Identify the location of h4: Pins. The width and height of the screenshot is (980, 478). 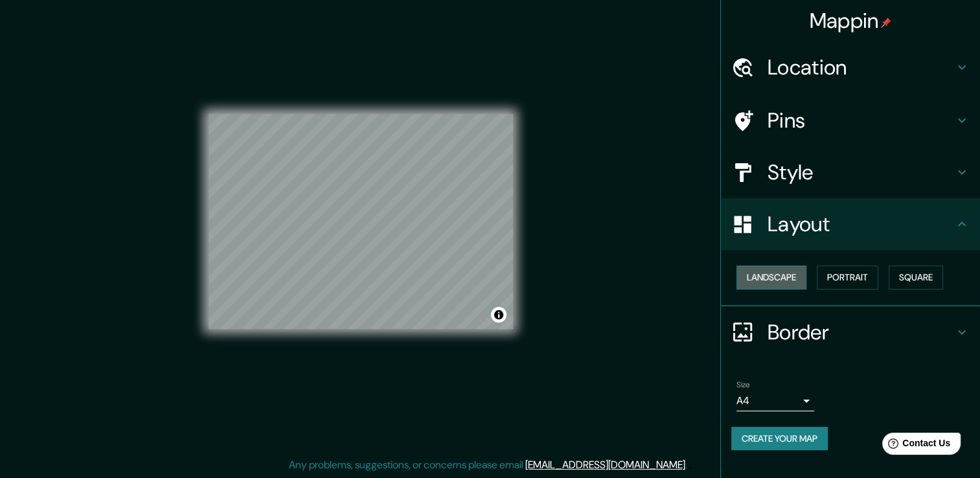
(861, 120).